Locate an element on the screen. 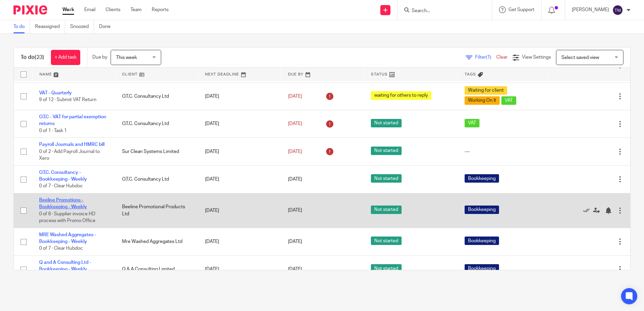  span: This week is located at coordinates (126, 58).